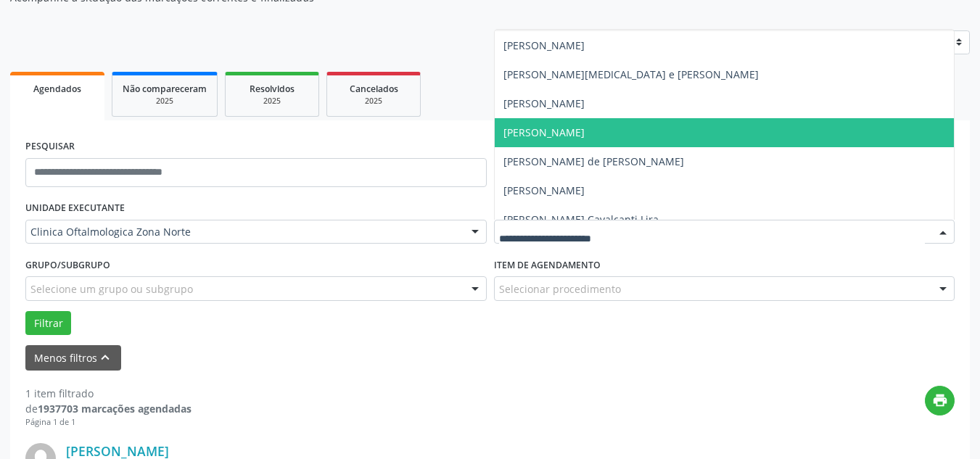 The height and width of the screenshot is (459, 980). Describe the element at coordinates (561, 288) in the screenshot. I see `span: Selecionar procedimento` at that location.